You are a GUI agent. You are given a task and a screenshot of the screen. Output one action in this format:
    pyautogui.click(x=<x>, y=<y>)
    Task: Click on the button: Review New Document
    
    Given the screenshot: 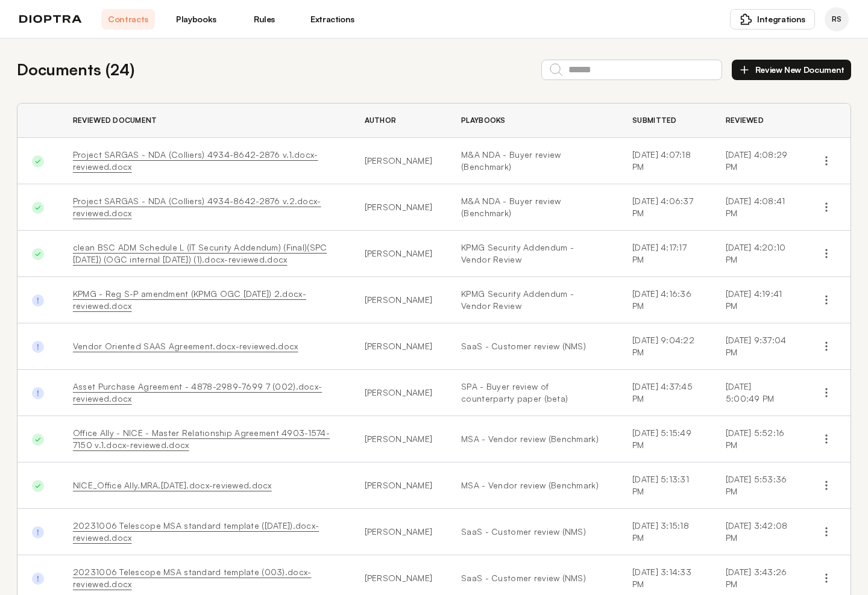 What is the action you would take?
    pyautogui.click(x=792, y=70)
    